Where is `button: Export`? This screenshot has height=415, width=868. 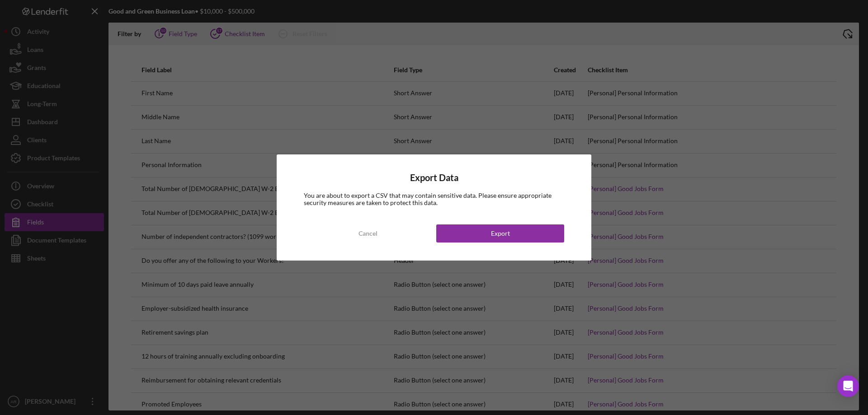
button: Export is located at coordinates (500, 233).